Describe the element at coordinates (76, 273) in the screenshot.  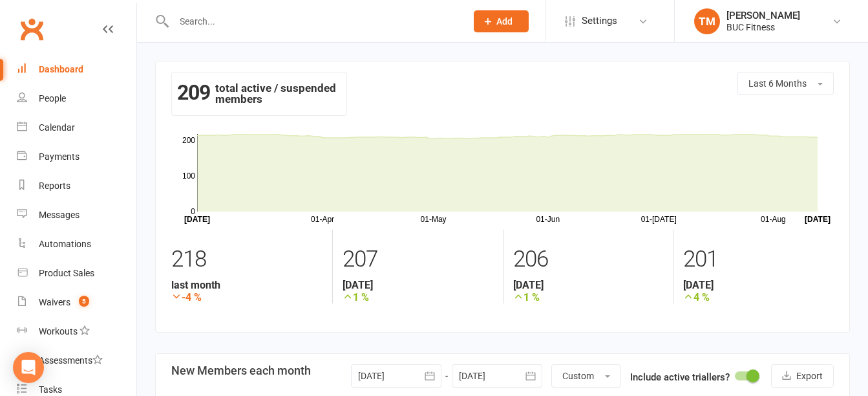
I see `a: Product Sales` at that location.